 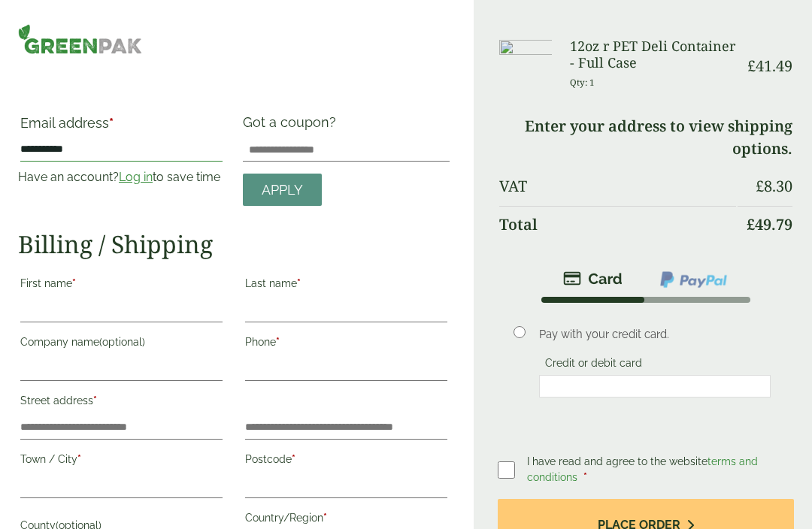 What do you see at coordinates (122, 342) in the screenshot?
I see `span: (optional)` at bounding box center [122, 342].